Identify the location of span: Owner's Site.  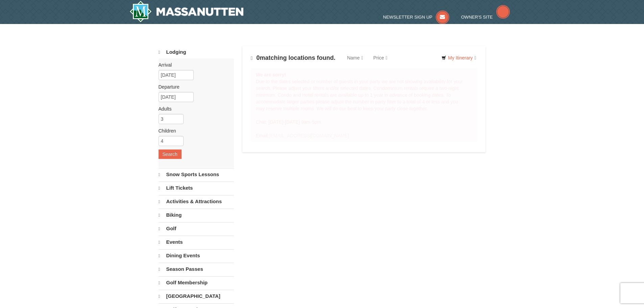
(477, 17).